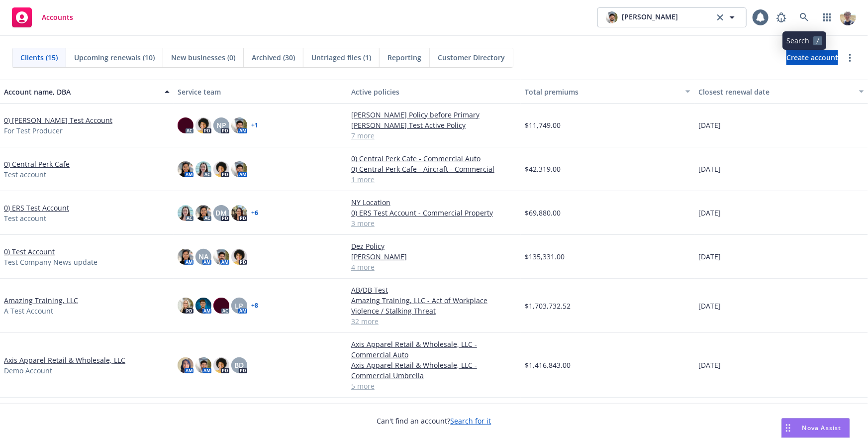  What do you see at coordinates (81, 92) in the screenshot?
I see `div: Account name, DBA` at bounding box center [81, 92].